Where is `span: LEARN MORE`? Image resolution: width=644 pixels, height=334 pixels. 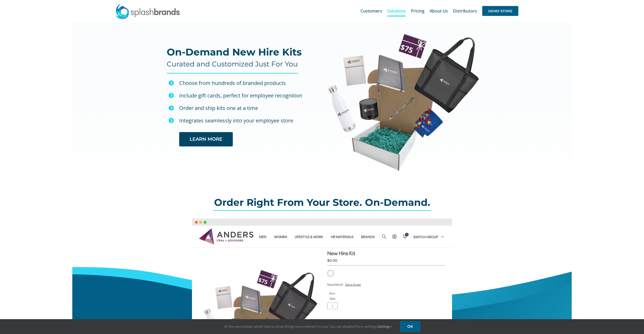 span: LEARN MORE is located at coordinates (206, 139).